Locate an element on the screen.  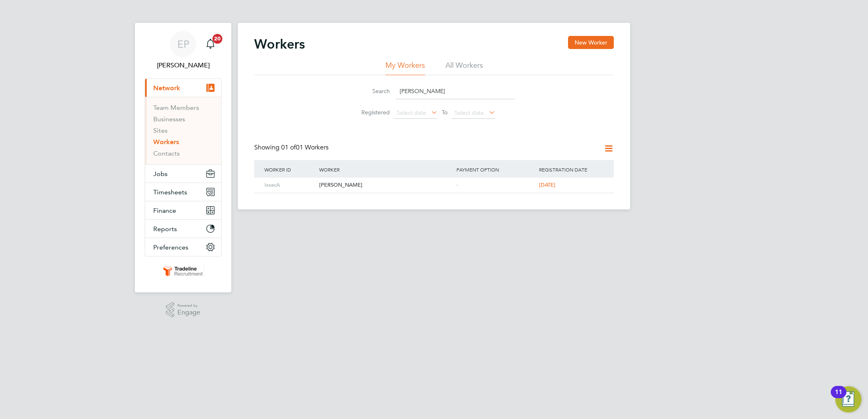
span: Engage is located at coordinates (189, 312).